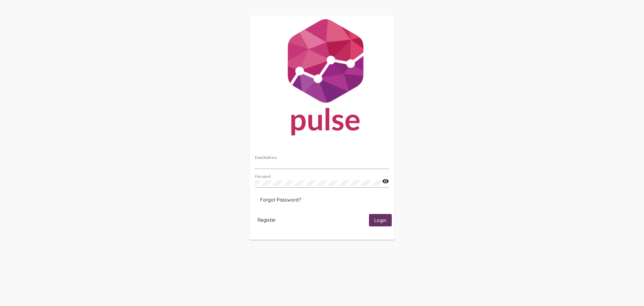  I want to click on mat-icon: visibility, so click(385, 182).